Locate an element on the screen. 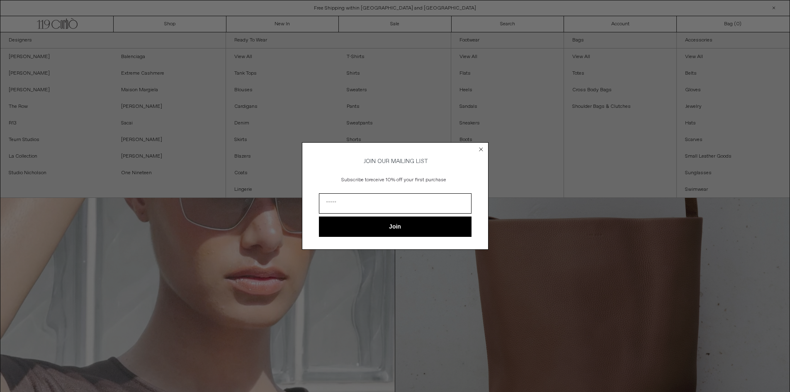  span: Subscribe to is located at coordinates (355, 180).